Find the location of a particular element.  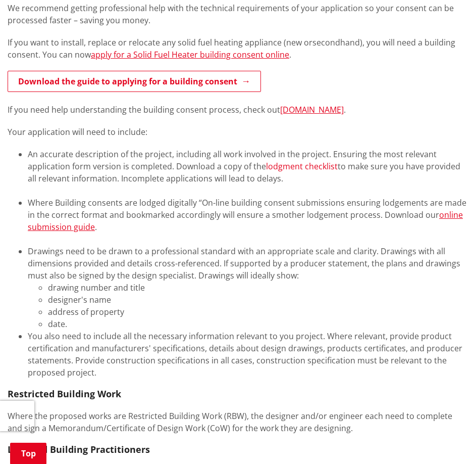

li: You also need to include all the necessary information relevant to you project. Where relevant, p... is located at coordinates (248, 354).